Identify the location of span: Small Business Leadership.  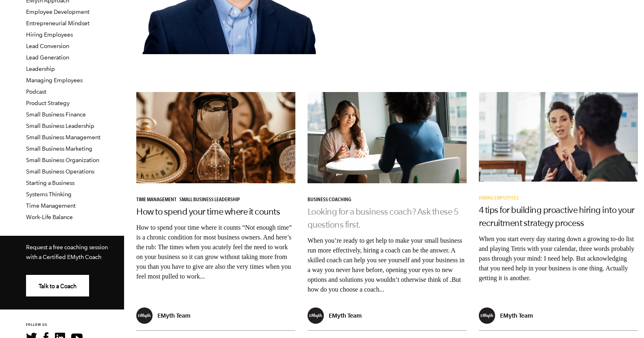
(210, 201).